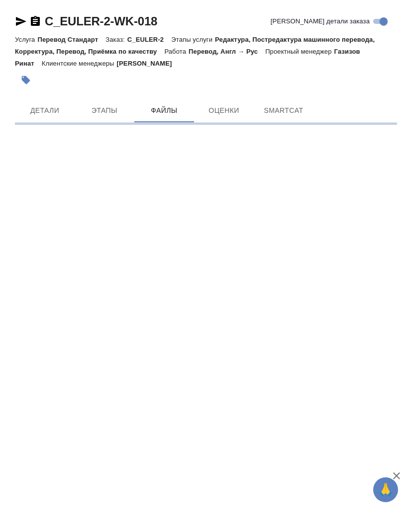 The height and width of the screenshot is (532, 408). I want to click on p: Услуга, so click(26, 39).